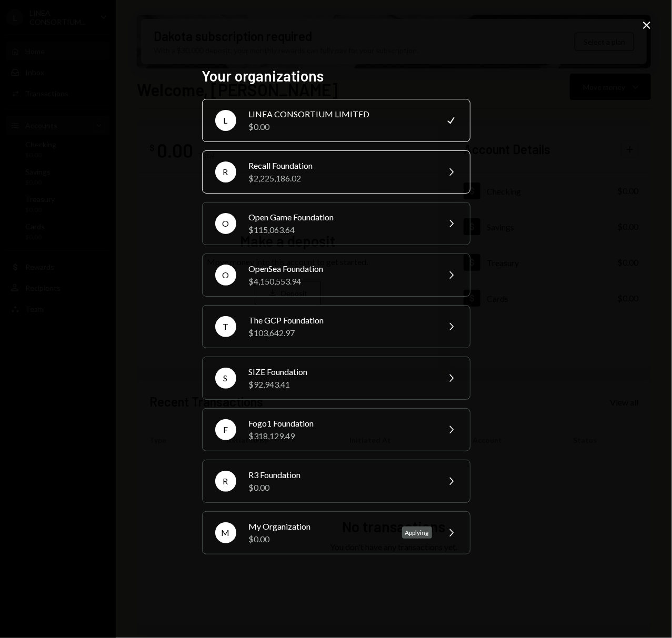 Image resolution: width=672 pixels, height=638 pixels. Describe the element at coordinates (341, 436) in the screenshot. I see `div: $318,129.49` at that location.